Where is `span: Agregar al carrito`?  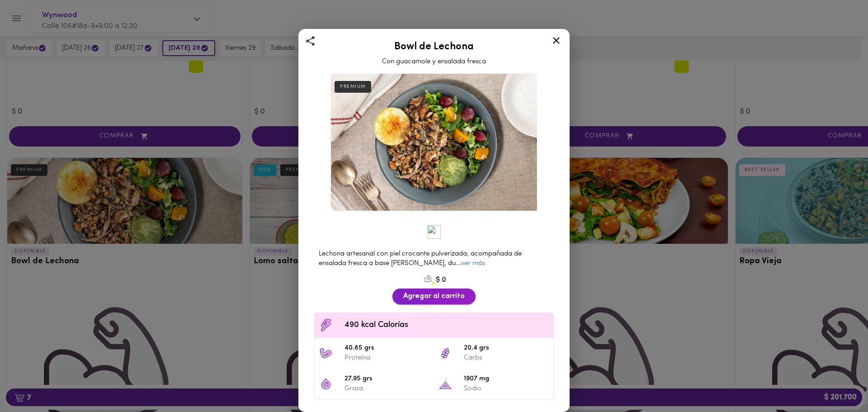
span: Agregar al carrito is located at coordinates (434, 296).